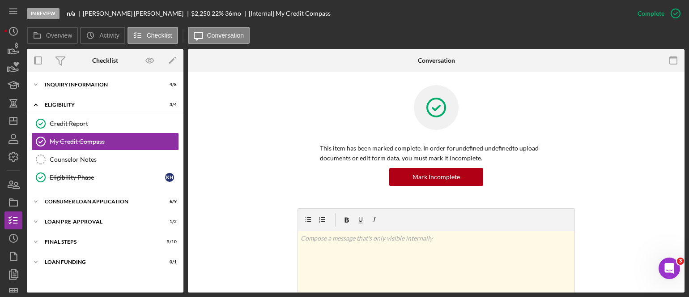 The height and width of the screenshot is (297, 689). What do you see at coordinates (52, 35) in the screenshot?
I see `button: Overview` at bounding box center [52, 35].